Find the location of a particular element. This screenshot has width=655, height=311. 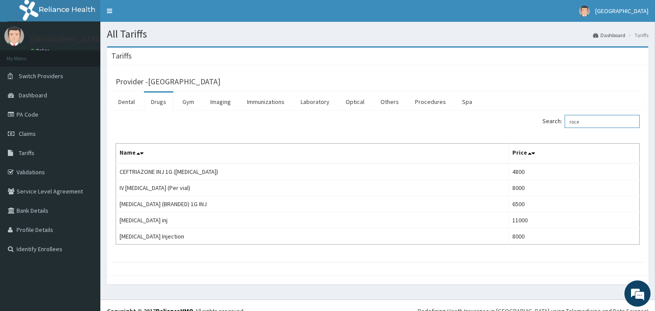

a: Others is located at coordinates (390, 102).